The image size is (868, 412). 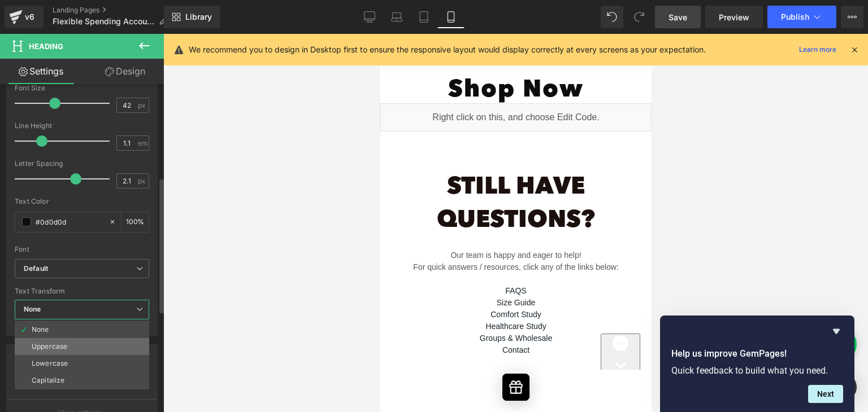 What do you see at coordinates (758, 364) in the screenshot?
I see `div: Help us improve GemPages!` at bounding box center [758, 364].